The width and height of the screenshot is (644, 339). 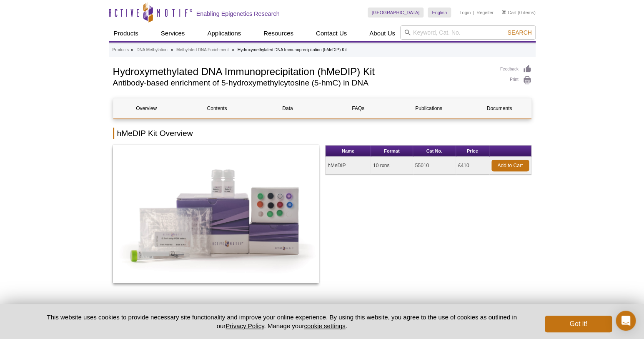 What do you see at coordinates (626, 321) in the screenshot?
I see `div: Open Intercom Messenger` at bounding box center [626, 321].